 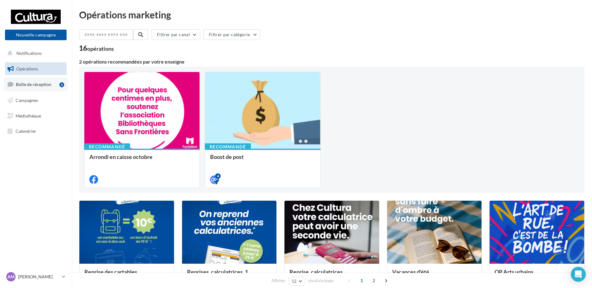 What do you see at coordinates (294, 281) in the screenshot?
I see `span: 12` at bounding box center [294, 281].